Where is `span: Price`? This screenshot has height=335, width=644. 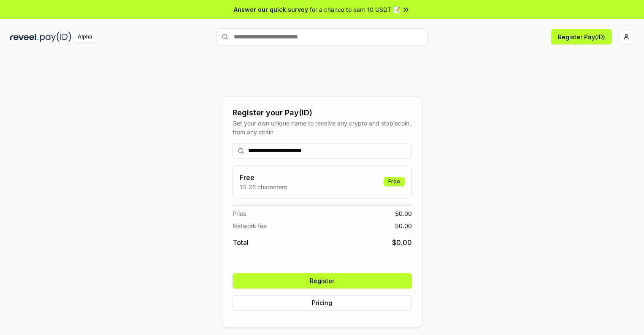
span: Price is located at coordinates (240, 213).